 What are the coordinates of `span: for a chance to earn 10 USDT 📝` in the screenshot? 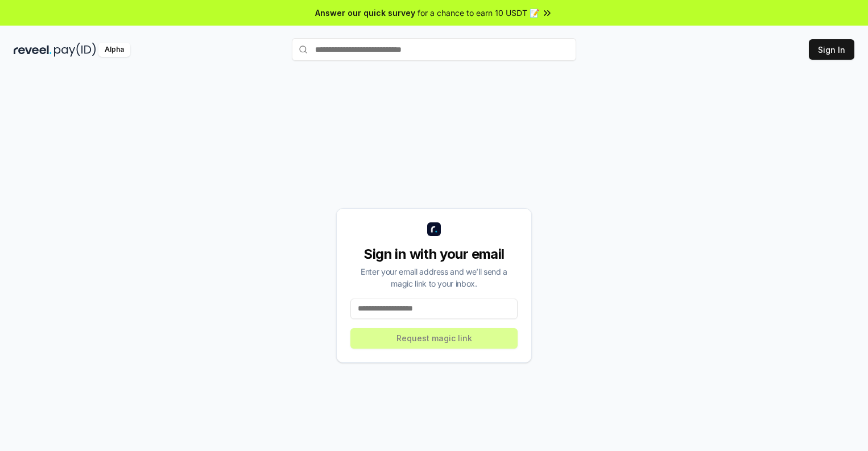 It's located at (478, 13).